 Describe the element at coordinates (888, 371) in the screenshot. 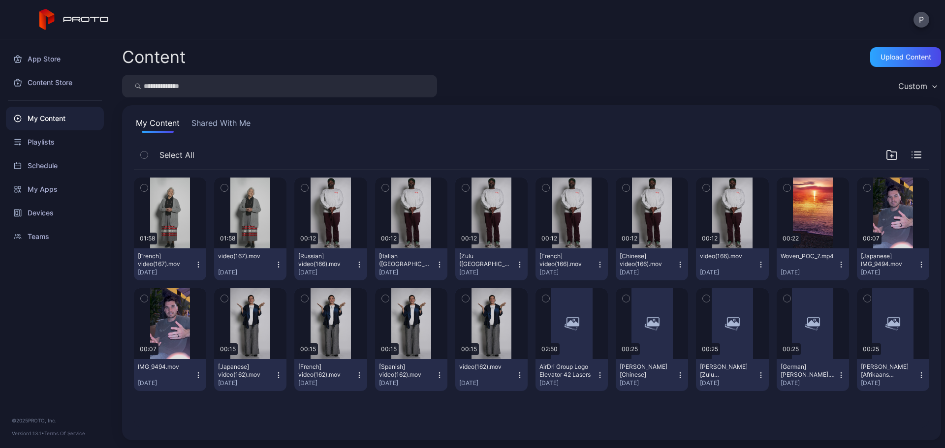

I see `div: JB Smoove [Afrikaans (South Africa)` at that location.